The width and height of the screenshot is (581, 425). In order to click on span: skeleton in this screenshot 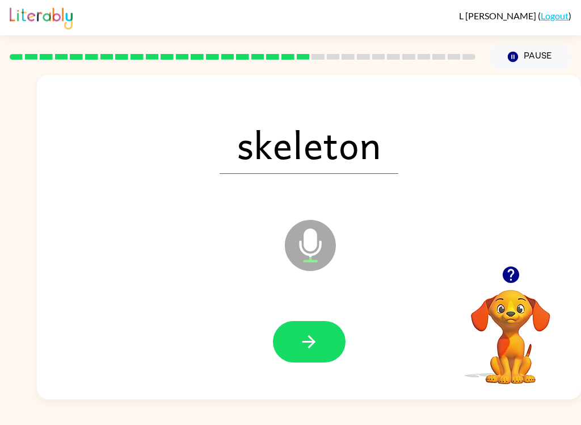, I will do `click(309, 144)`.